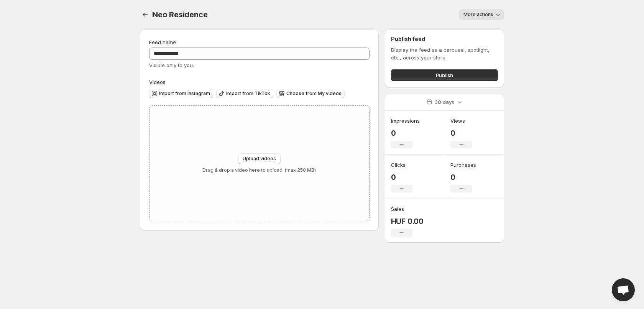 The image size is (644, 309). Describe the element at coordinates (163, 42) in the screenshot. I see `span: Feed name` at that location.